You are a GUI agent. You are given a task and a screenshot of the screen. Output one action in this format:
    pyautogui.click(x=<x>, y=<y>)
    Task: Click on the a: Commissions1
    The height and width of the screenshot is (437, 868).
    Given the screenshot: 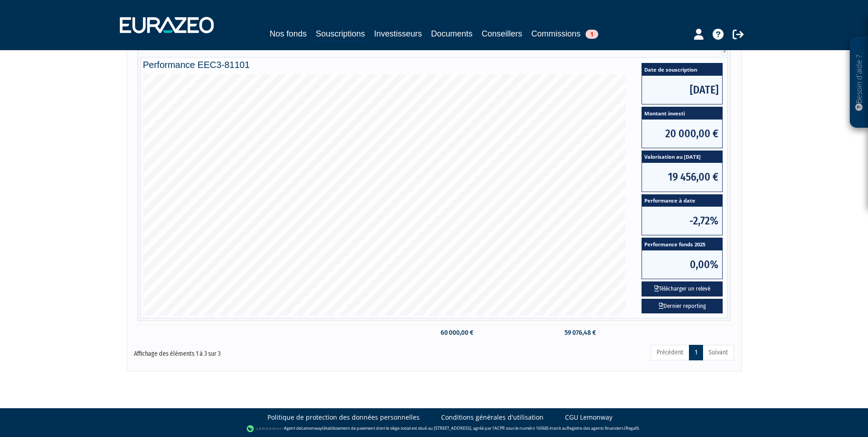 What is the action you would take?
    pyautogui.click(x=565, y=34)
    